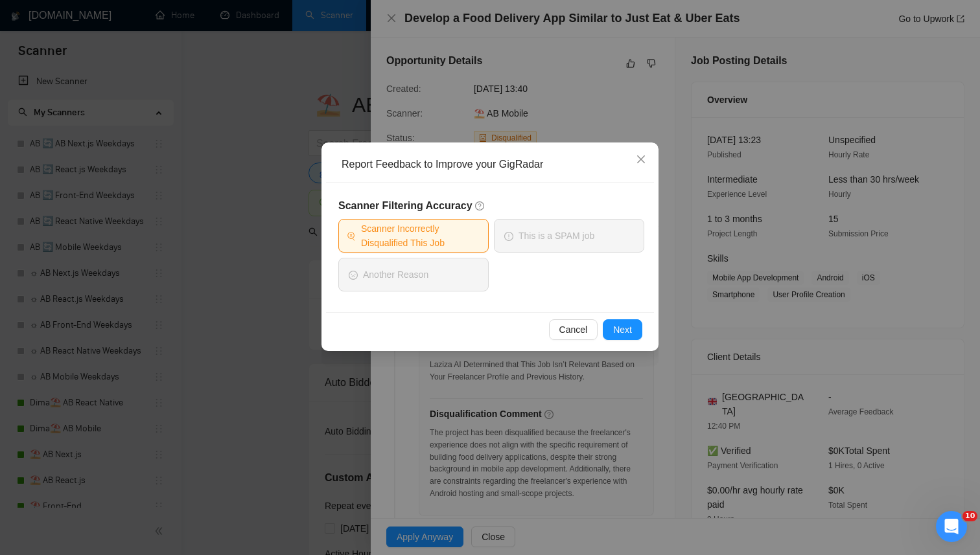 Image resolution: width=980 pixels, height=555 pixels. Describe the element at coordinates (495, 164) in the screenshot. I see `div: Report Feedback to Improve your GigRadar` at that location.